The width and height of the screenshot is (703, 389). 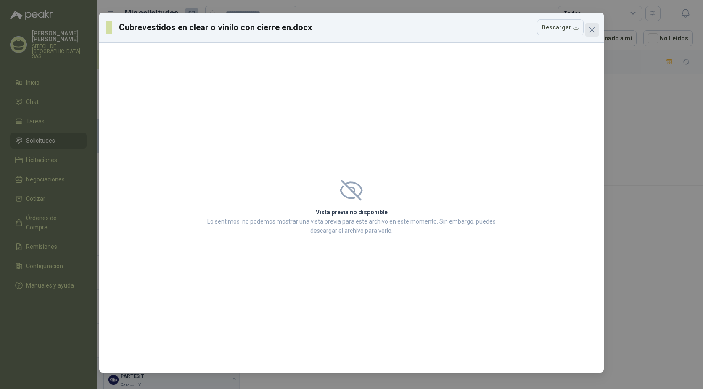 What do you see at coordinates (216, 27) in the screenshot?
I see `h3: Cubrevestidos en clear o vinilo con cierre en.docx` at bounding box center [216, 27].